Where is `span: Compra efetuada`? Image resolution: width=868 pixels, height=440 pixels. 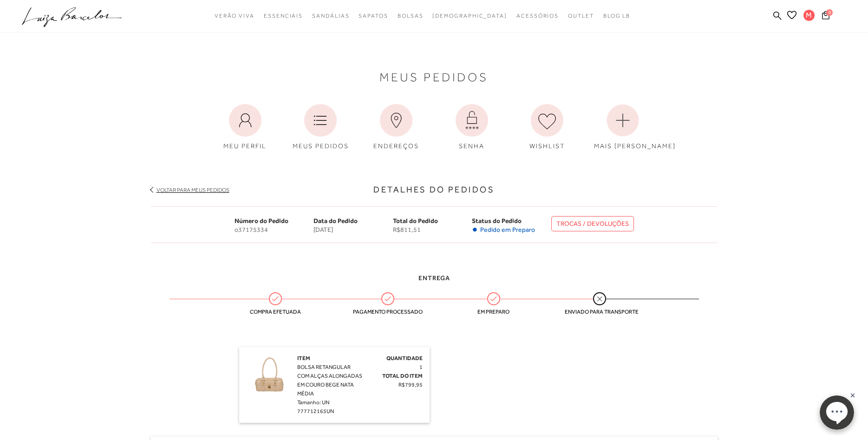
span: Compra efetuada is located at coordinates (276, 312).